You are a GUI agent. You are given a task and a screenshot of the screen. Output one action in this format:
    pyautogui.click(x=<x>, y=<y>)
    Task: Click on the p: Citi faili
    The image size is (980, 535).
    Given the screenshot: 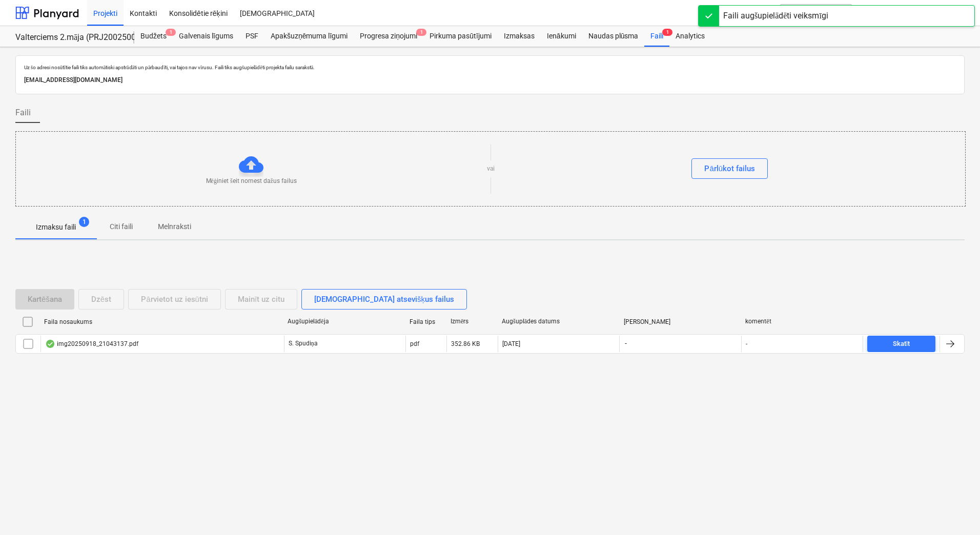 What is the action you would take?
    pyautogui.click(x=121, y=226)
    